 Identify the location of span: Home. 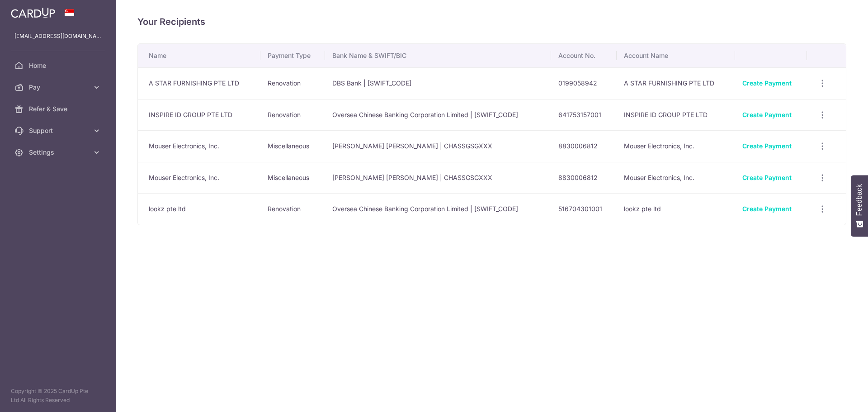
(59, 66).